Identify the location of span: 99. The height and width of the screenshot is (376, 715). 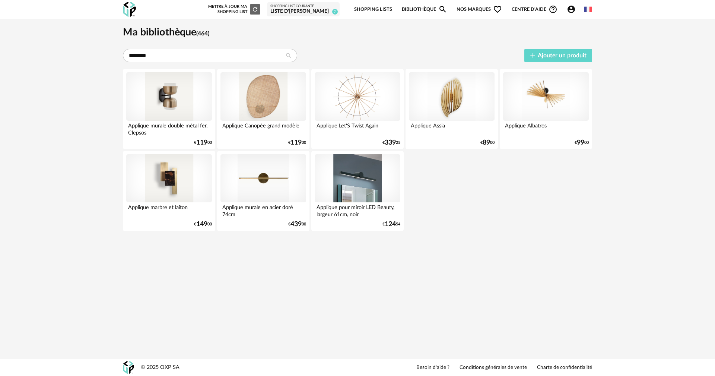
(581, 143).